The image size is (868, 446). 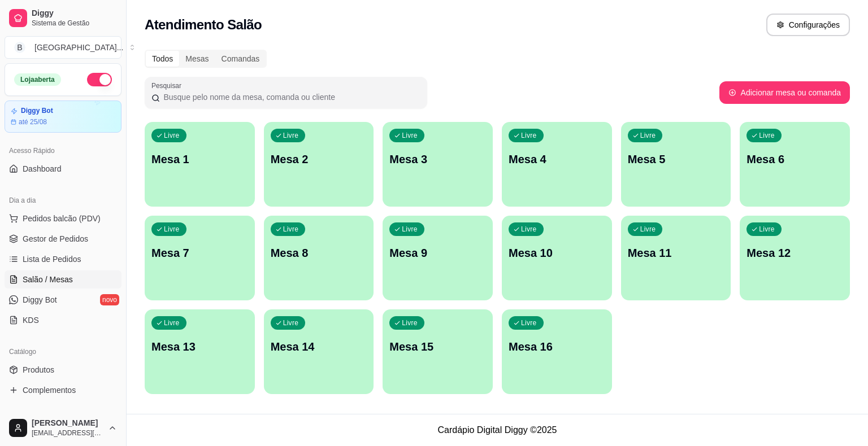 What do you see at coordinates (557, 164) in the screenshot?
I see `button: LivreMesa 4` at bounding box center [557, 164].